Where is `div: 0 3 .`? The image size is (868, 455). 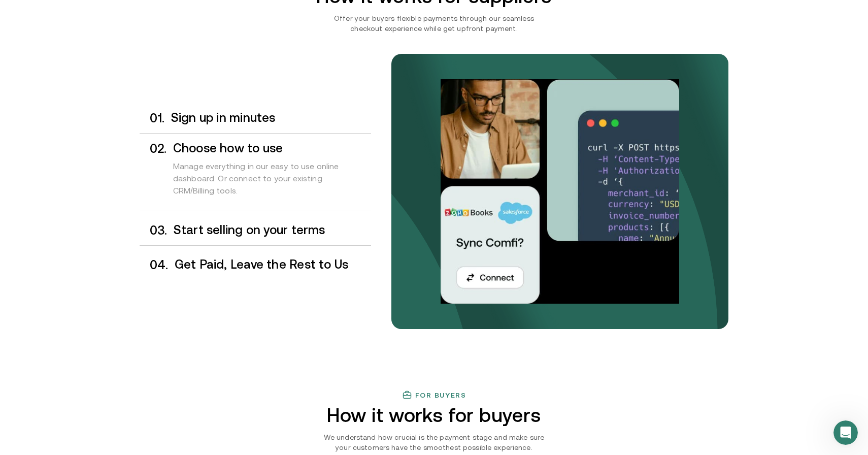 div: 0 3 . is located at coordinates (153, 230).